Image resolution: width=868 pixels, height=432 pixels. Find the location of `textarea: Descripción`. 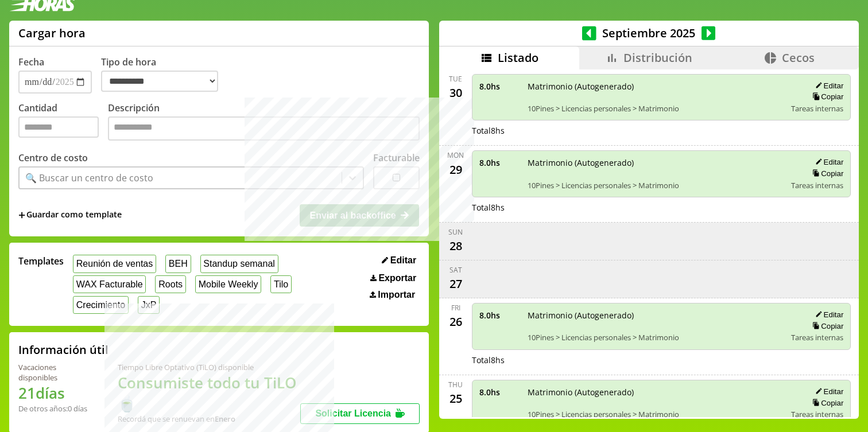

textarea: Descripción is located at coordinates (263, 129).